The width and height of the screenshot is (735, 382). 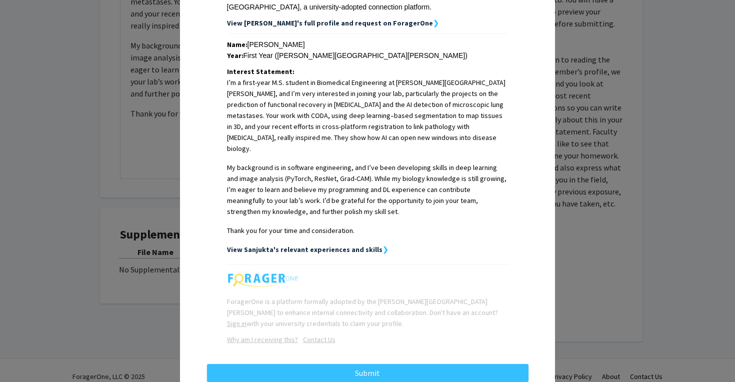 What do you see at coordinates (319, 339) in the screenshot?
I see `u: Contact Us` at bounding box center [319, 339].